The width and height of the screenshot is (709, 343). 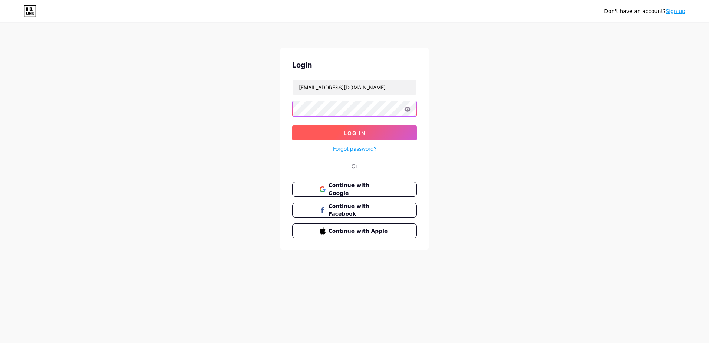 What do you see at coordinates (354, 166) in the screenshot?
I see `div: Or` at bounding box center [354, 166].